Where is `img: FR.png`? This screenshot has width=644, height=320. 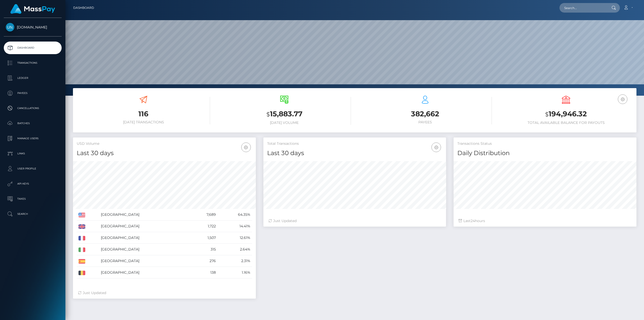 img: FR.png is located at coordinates (82, 238).